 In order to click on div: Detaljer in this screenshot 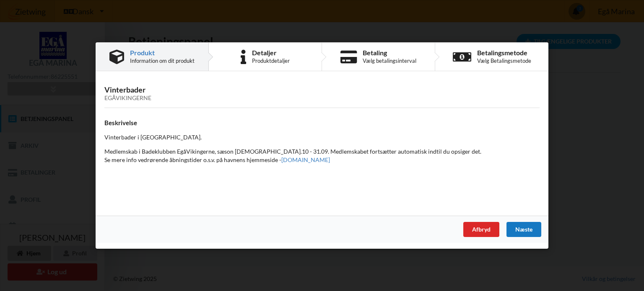, I will do `click(271, 53)`.